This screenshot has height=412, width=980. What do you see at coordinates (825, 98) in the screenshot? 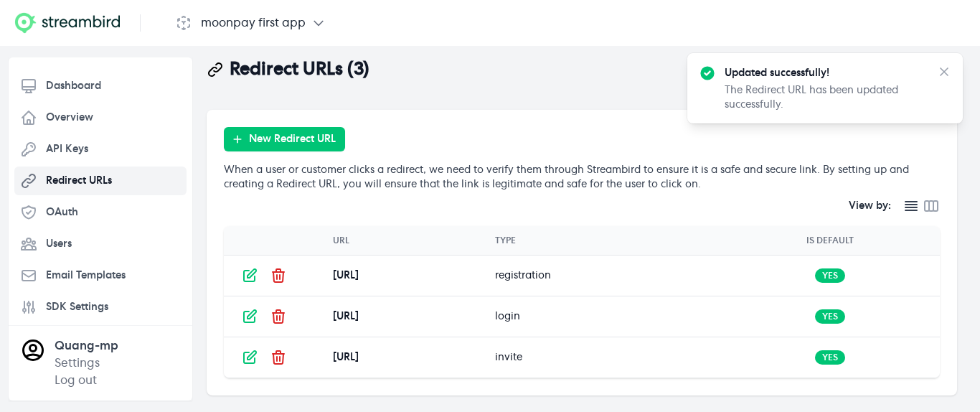
I see `p: The Redirect URL has been updated successfully.` at bounding box center [825, 98].